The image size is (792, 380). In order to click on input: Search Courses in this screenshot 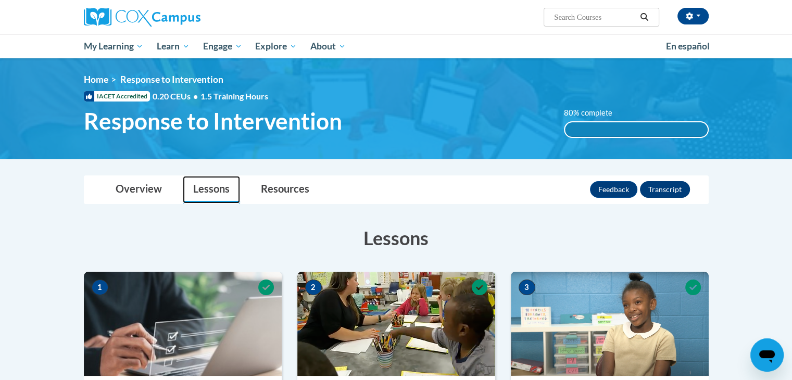, I will do `click(594, 17)`.